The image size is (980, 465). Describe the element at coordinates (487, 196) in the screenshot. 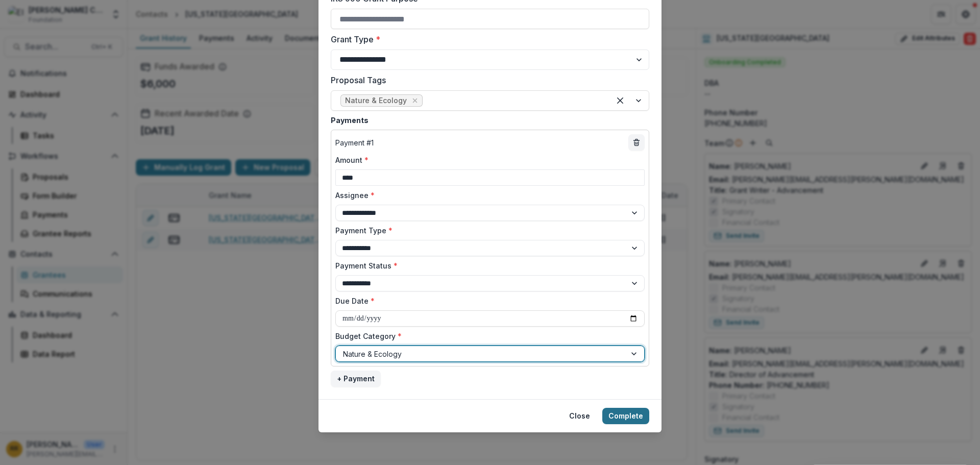

I see `label: Assignee` at that location.